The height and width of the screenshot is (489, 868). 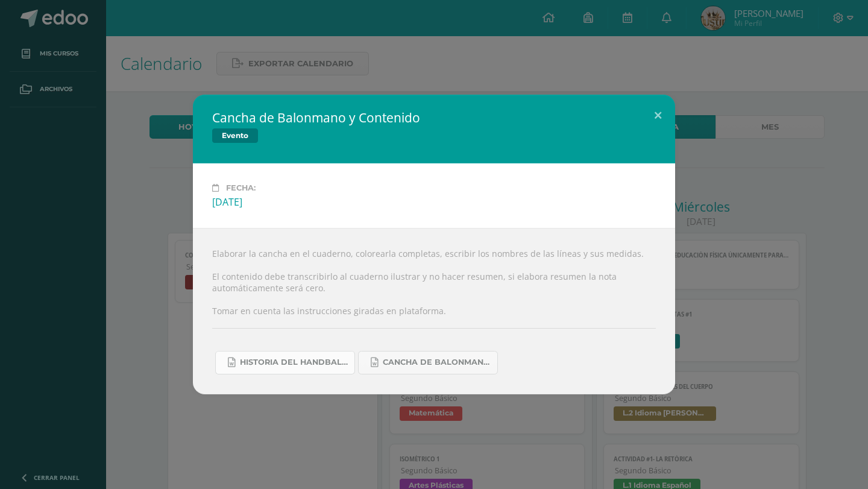 I want to click on span: Historia del handball.docx, so click(x=295, y=363).